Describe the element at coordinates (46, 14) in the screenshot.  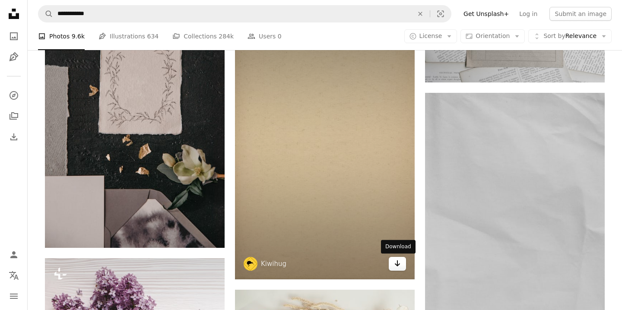
I see `button: Search Unsplash` at that location.